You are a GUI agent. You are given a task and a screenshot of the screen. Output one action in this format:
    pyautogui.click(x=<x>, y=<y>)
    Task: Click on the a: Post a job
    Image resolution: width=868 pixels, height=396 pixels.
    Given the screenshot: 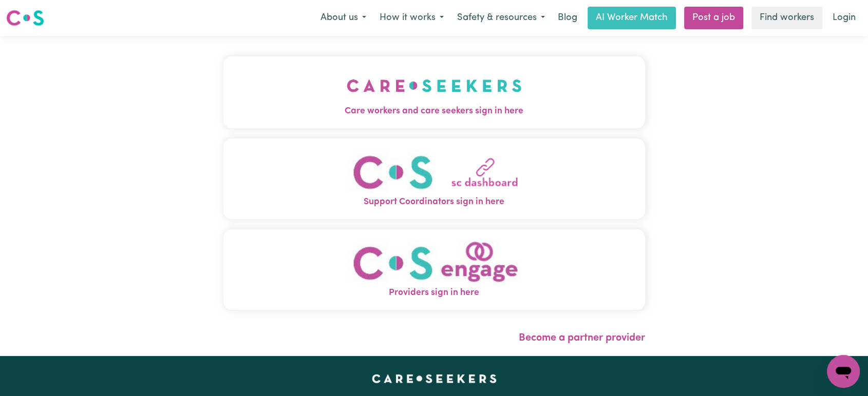 What is the action you would take?
    pyautogui.click(x=713, y=18)
    